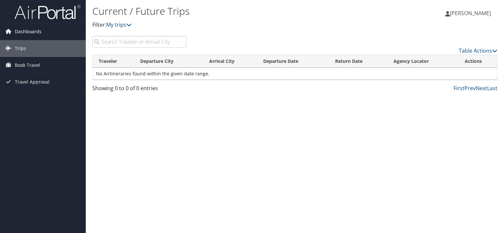  Describe the element at coordinates (481, 88) in the screenshot. I see `a: Next` at that location.